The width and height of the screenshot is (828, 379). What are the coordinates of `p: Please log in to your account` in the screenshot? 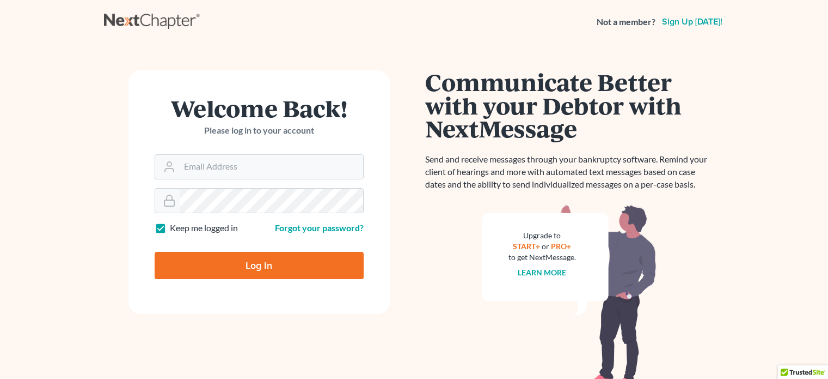 It's located at (259, 130).